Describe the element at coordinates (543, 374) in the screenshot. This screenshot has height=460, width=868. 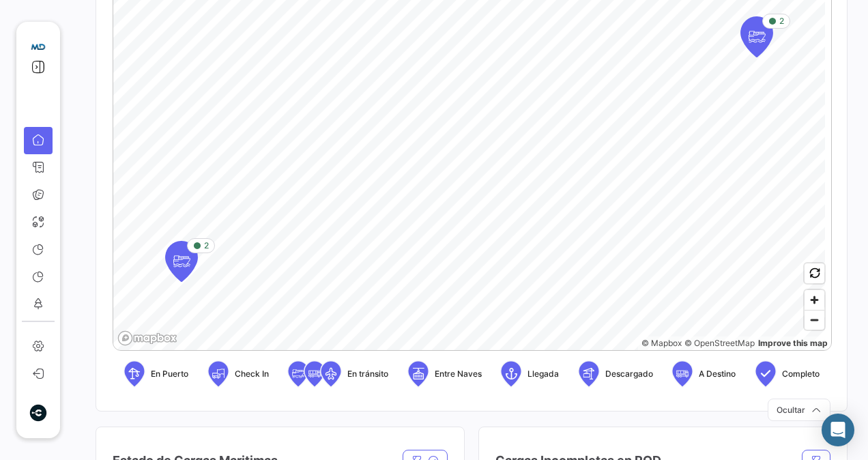
I see `span: Llegada` at that location.